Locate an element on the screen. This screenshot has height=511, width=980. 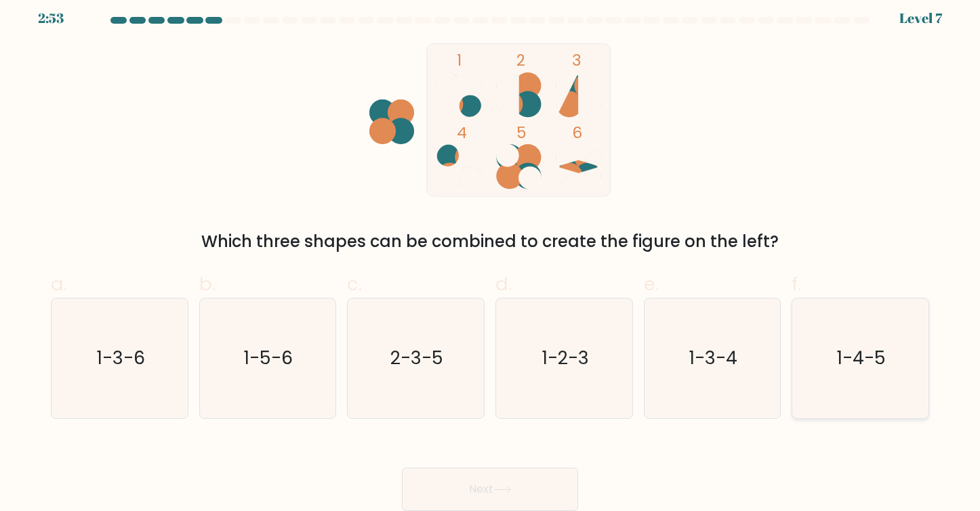
div: Level 7 is located at coordinates (920, 18).